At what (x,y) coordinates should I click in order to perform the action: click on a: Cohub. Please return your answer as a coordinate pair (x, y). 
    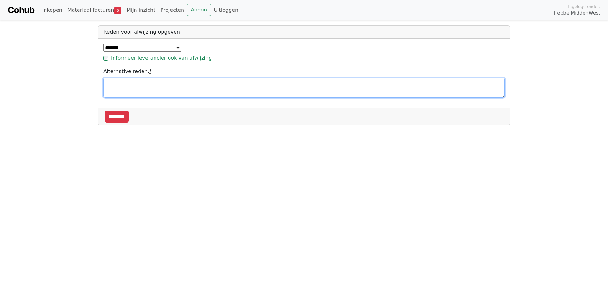
    Looking at the image, I should click on (21, 10).